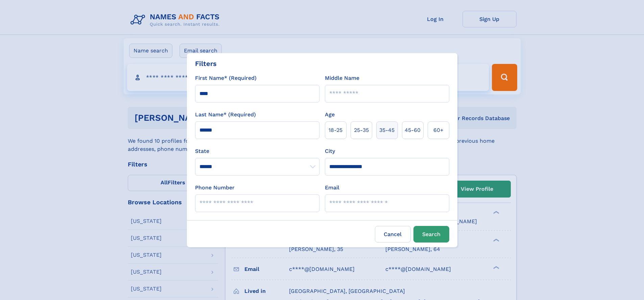 Image resolution: width=644 pixels, height=300 pixels. What do you see at coordinates (215, 187) in the screenshot?
I see `label: Phone Number` at bounding box center [215, 187].